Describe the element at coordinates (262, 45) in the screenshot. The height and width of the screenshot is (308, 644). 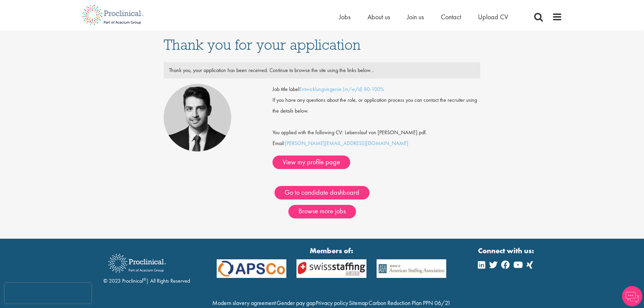
I see `span: Thank you for your application` at that location.